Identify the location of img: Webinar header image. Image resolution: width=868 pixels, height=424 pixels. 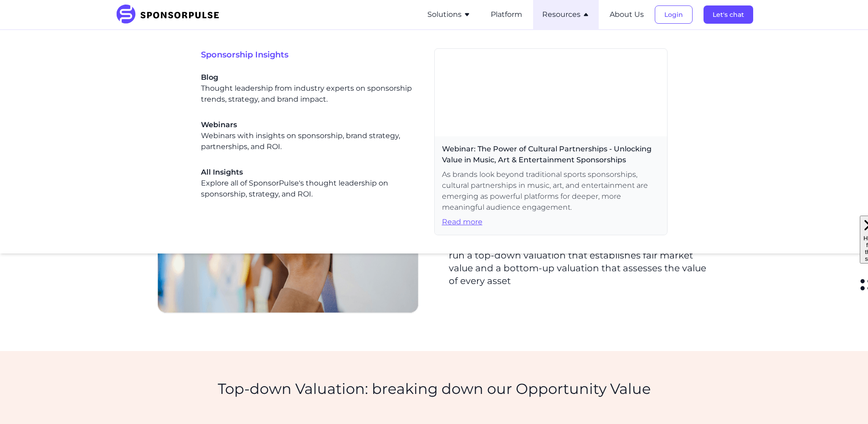
(551, 93).